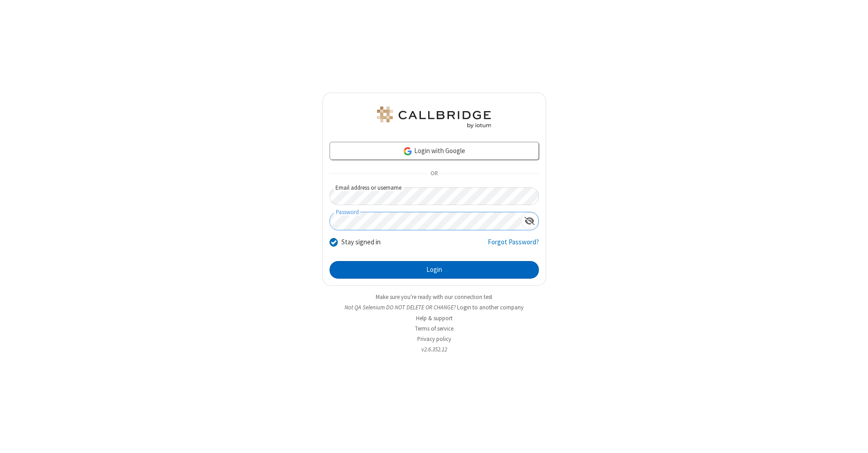  Describe the element at coordinates (434, 151) in the screenshot. I see `a: Login with Google` at that location.